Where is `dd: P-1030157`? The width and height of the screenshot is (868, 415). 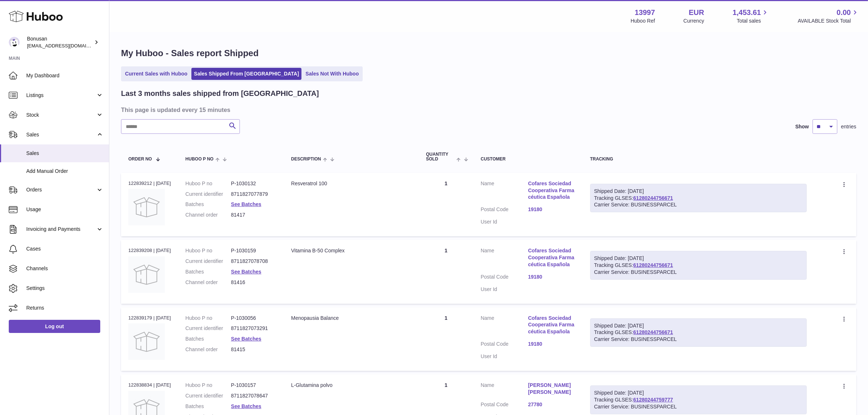
dd: P-1030157 is located at coordinates (254, 385).